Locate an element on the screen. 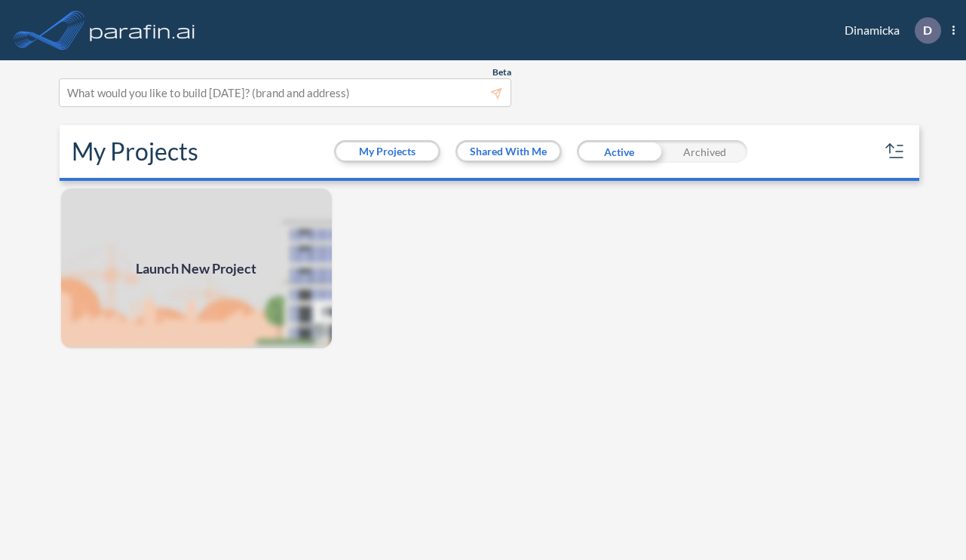  p: D is located at coordinates (928, 30).